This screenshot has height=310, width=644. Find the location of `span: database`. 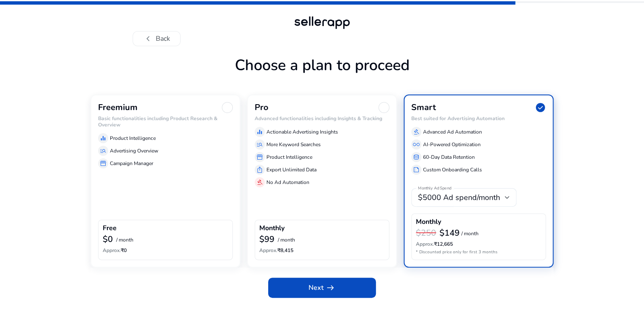

span: database is located at coordinates (416, 157).